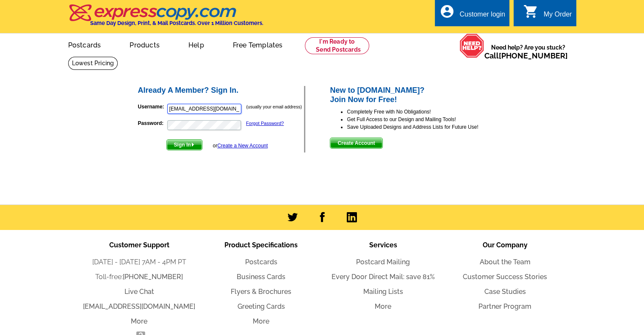 The image size is (644, 335). Describe the element at coordinates (196, 44) in the screenshot. I see `a: Help` at that location.